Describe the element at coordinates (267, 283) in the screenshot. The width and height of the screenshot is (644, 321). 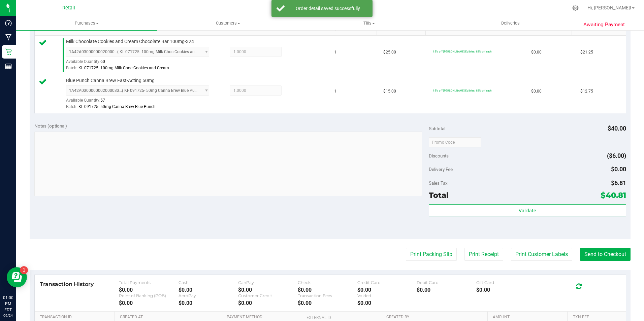
I see `div: CanPay` at that location.